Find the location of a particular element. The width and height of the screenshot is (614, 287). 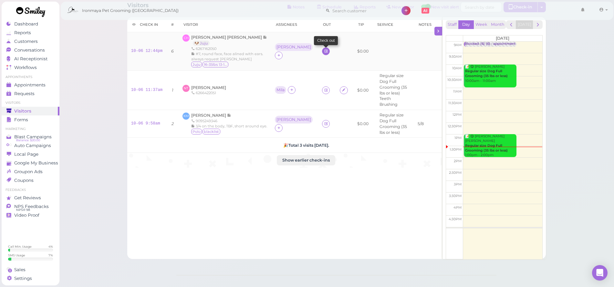

li: Appointments is located at coordinates (30, 77).